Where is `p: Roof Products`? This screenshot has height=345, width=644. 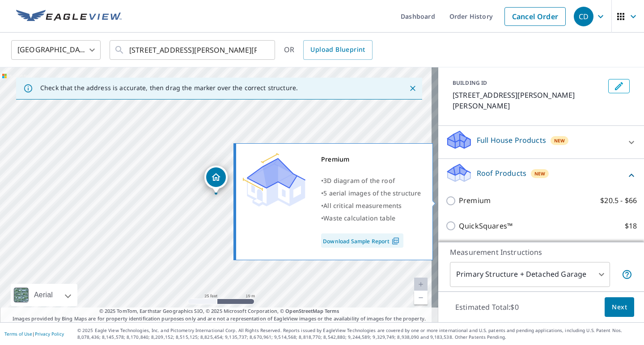 p: Roof Products is located at coordinates (501, 173).